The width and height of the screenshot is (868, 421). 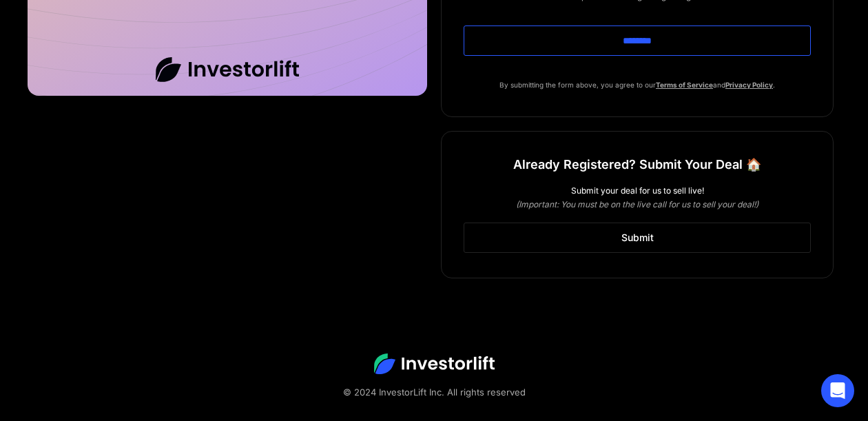 What do you see at coordinates (637, 84) in the screenshot?
I see `p: By submitting the form above, you agree to our and .` at bounding box center [637, 84].